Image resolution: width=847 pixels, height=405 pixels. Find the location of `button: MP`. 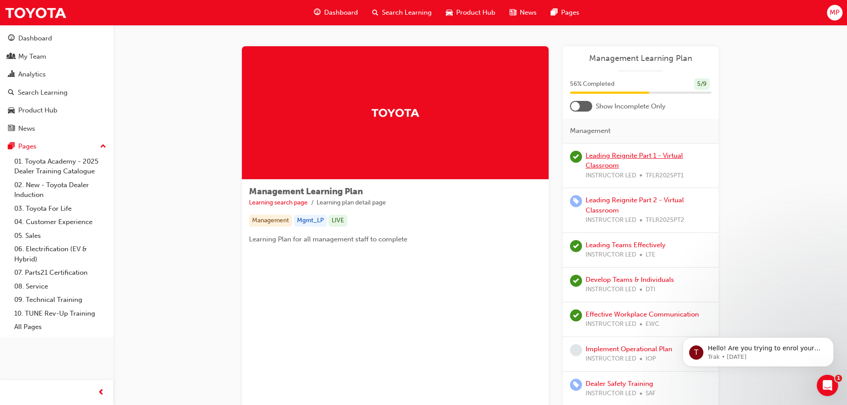

button: MP is located at coordinates (834, 12).